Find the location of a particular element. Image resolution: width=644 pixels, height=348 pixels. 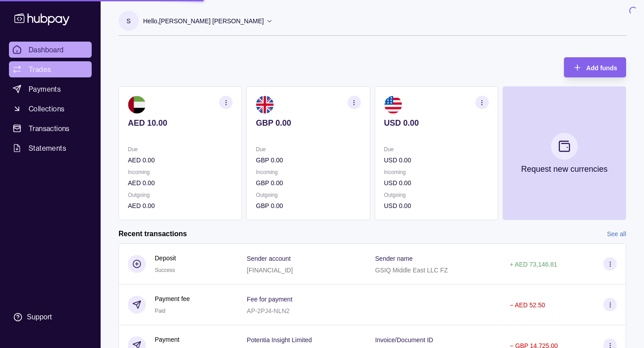

button: Add funds is located at coordinates (595, 67).